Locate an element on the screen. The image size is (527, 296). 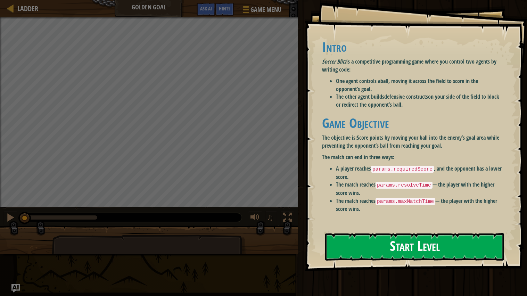
li: The other agent builds on your side of the field to block or redirect the opponent’s ball. is located at coordinates (419, 101).